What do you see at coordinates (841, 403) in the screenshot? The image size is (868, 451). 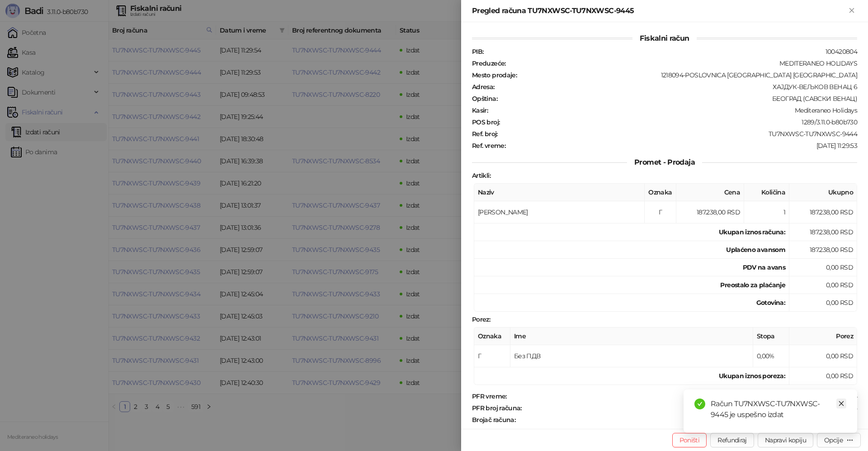 I see `a: Close` at bounding box center [841, 403].